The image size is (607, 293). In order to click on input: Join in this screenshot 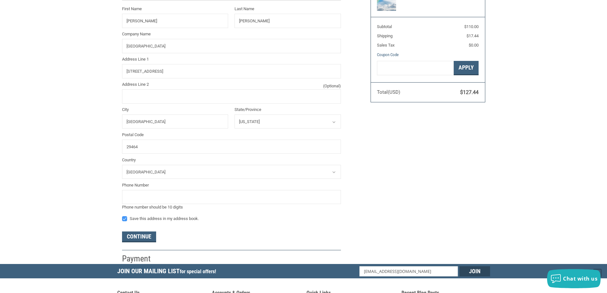, I will do `click(475, 271)`.